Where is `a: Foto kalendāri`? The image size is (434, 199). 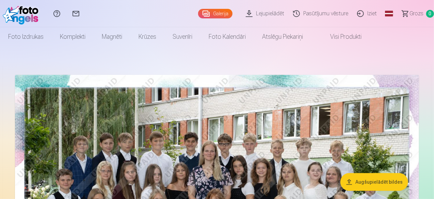 a: Foto kalendāri is located at coordinates (227, 37).